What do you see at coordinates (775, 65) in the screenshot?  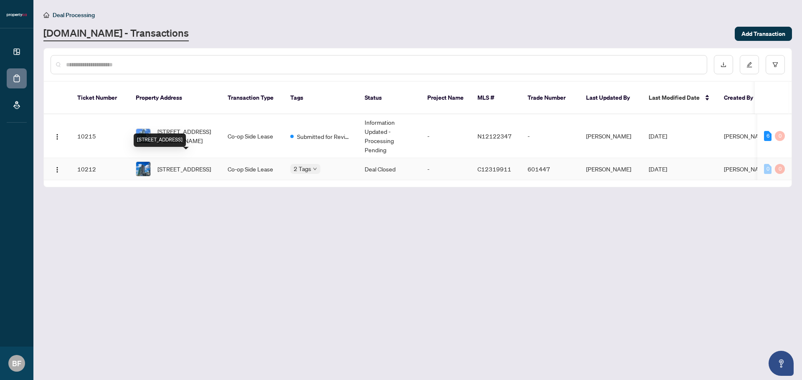 I see `button: filter` at bounding box center [775, 65].